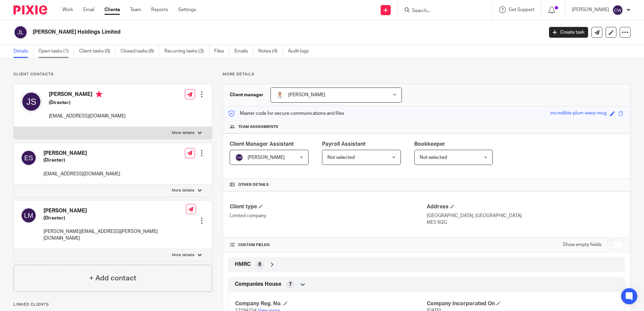 This screenshot has width=644, height=311. Describe the element at coordinates (291, 285) in the screenshot. I see `span: 7` at that location.